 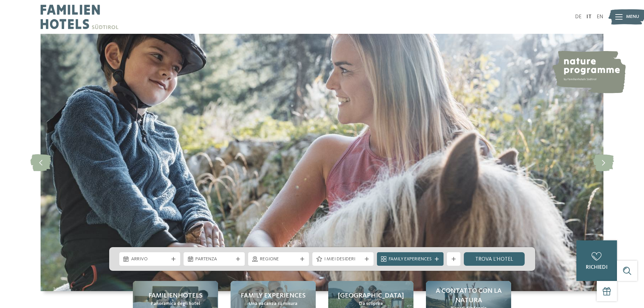 What do you see at coordinates (588, 72) in the screenshot?
I see `a: nature programme by Familienhotels Südtirol` at bounding box center [588, 72].